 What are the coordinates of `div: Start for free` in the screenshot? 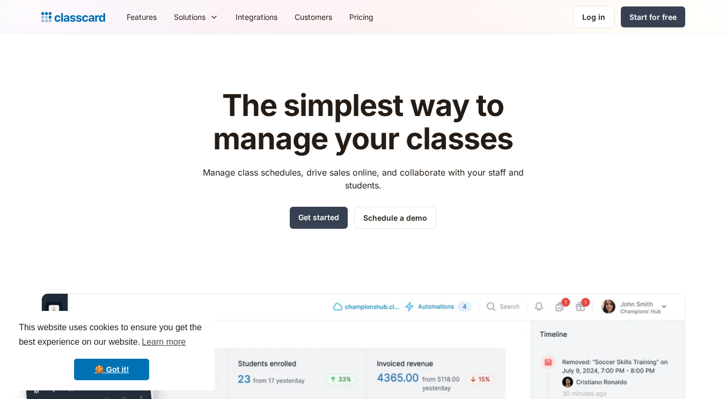 It's located at (653, 17).